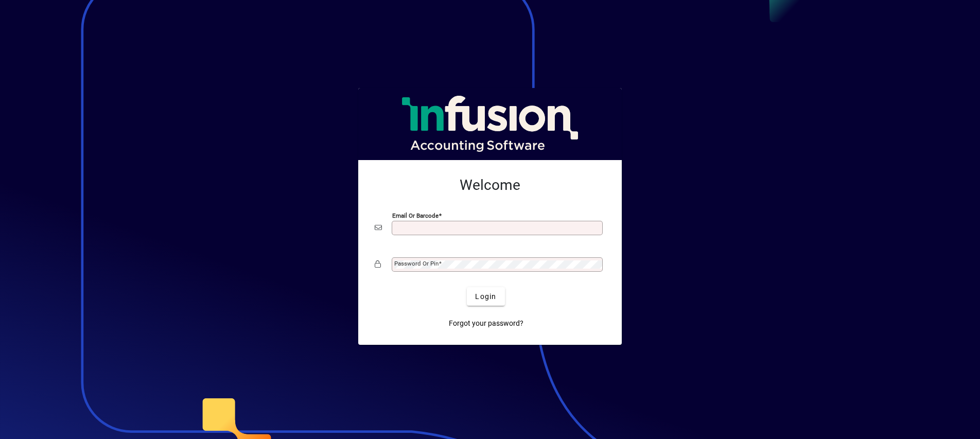 This screenshot has width=980, height=439. Describe the element at coordinates (416, 264) in the screenshot. I see `mat-label: Password or Pin` at that location.